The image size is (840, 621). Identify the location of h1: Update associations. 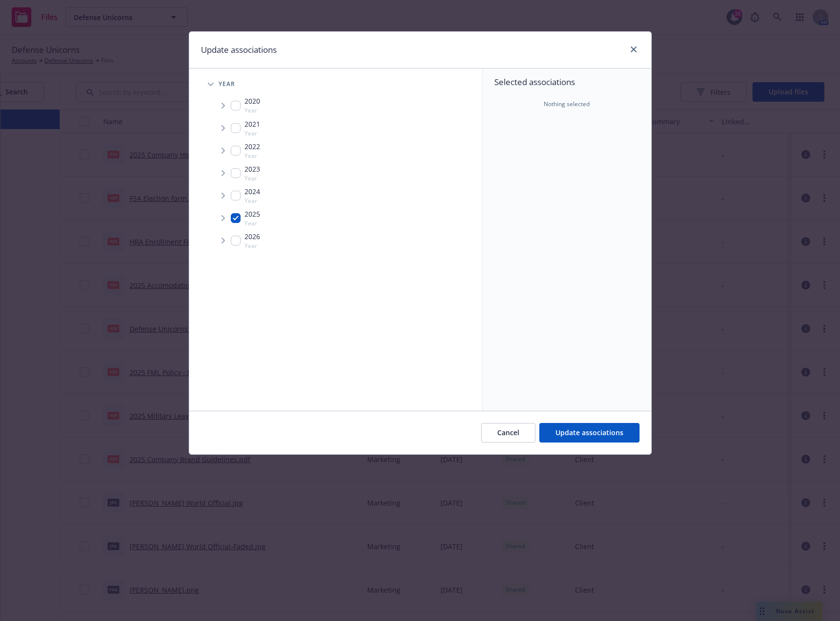
(239, 50).